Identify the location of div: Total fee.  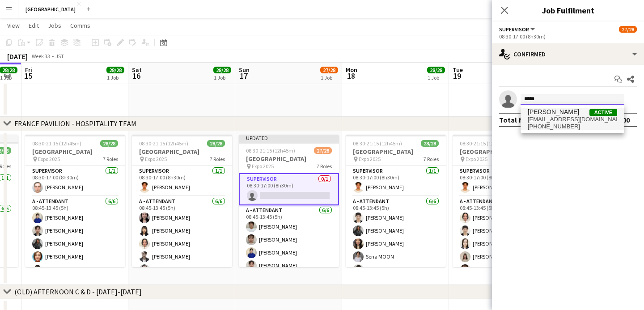
(514, 120).